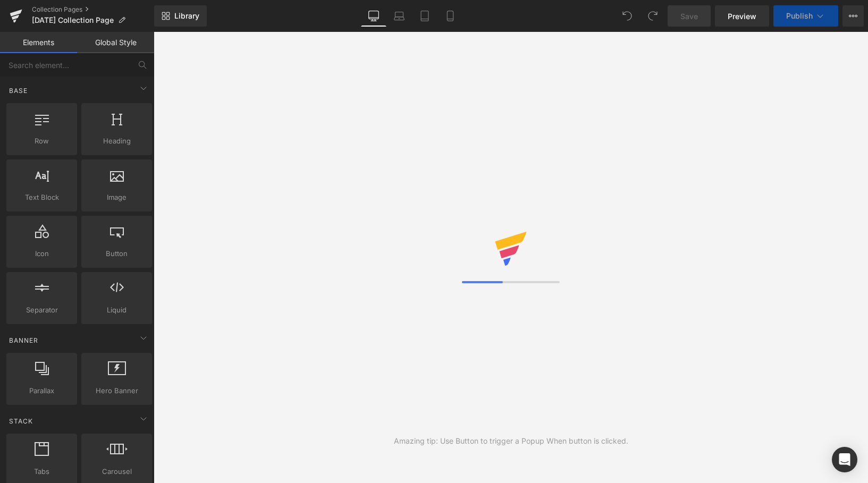 The width and height of the screenshot is (868, 483). What do you see at coordinates (42, 253) in the screenshot?
I see `span: Icon` at bounding box center [42, 253].